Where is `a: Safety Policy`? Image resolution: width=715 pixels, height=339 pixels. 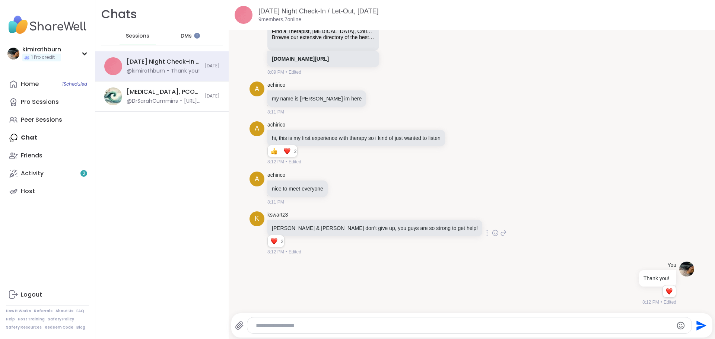 a: Safety Policy is located at coordinates (61, 320).